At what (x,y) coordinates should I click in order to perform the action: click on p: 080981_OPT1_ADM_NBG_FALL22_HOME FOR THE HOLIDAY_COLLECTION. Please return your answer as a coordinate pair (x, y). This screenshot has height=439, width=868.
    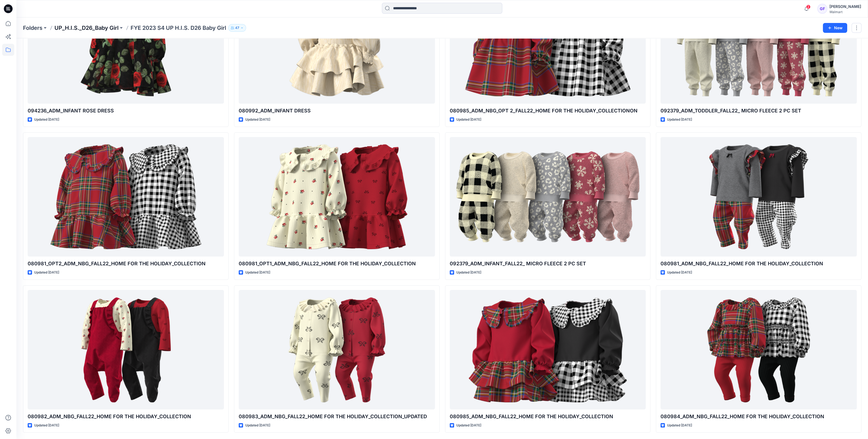
    Looking at the image, I should click on (336, 264).